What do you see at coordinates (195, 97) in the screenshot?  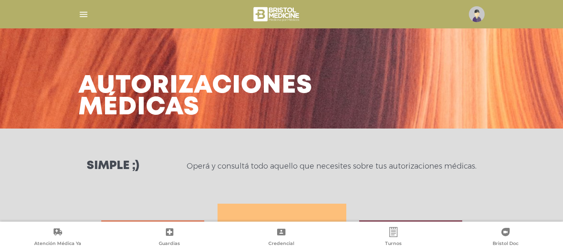 I see `h3: Autorizaciones médicas` at bounding box center [195, 97].